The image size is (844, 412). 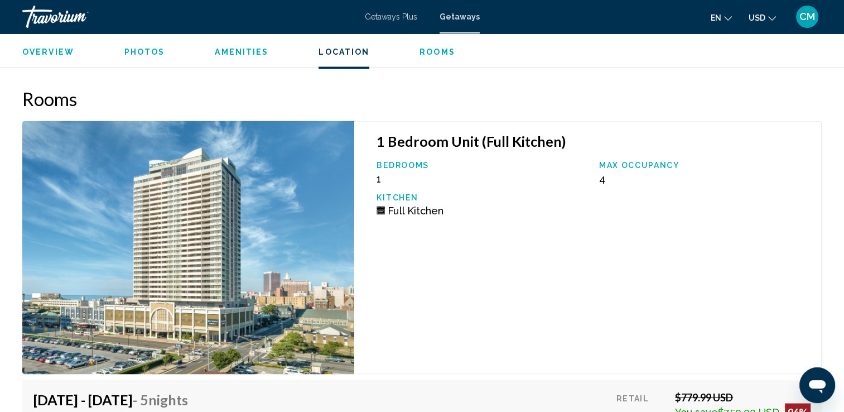 What do you see at coordinates (807, 17) in the screenshot?
I see `button: User Menu` at bounding box center [807, 17].